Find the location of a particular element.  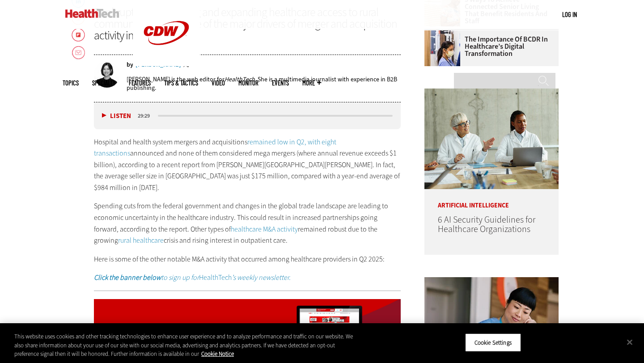

em: to sign up for is located at coordinates (146, 277).